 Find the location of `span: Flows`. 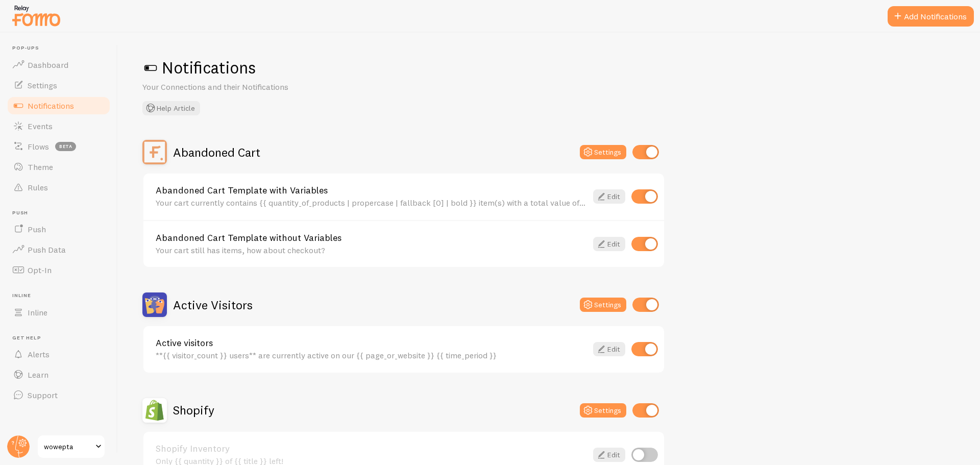

span: Flows is located at coordinates (38, 147).